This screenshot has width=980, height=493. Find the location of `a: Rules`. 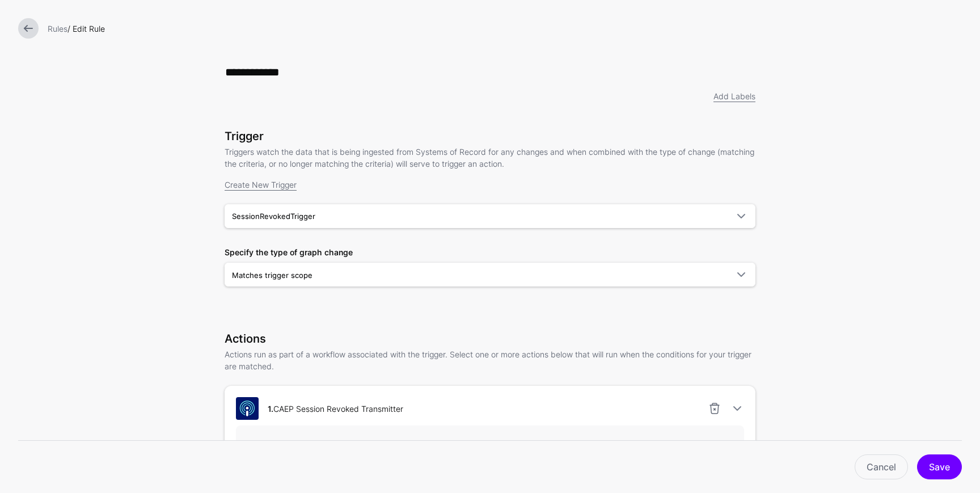

a: Rules is located at coordinates (57, 29).